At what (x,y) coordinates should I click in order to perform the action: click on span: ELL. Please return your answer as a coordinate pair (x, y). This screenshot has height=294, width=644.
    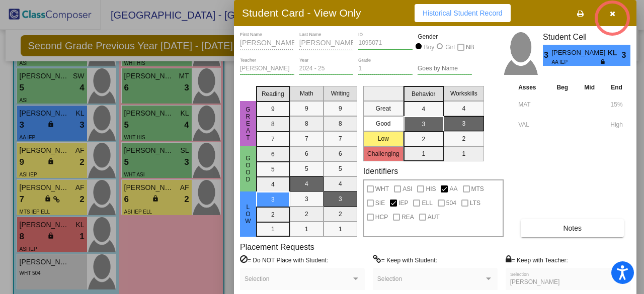
    Looking at the image, I should click on (427, 203).